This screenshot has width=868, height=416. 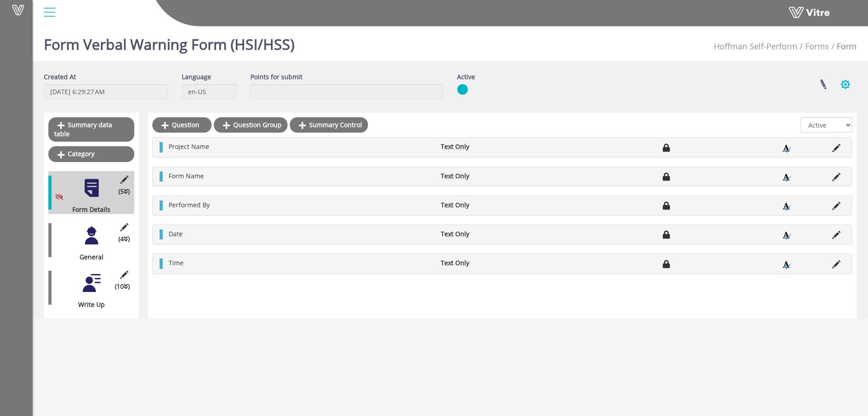 I want to click on span: Time, so click(x=176, y=263).